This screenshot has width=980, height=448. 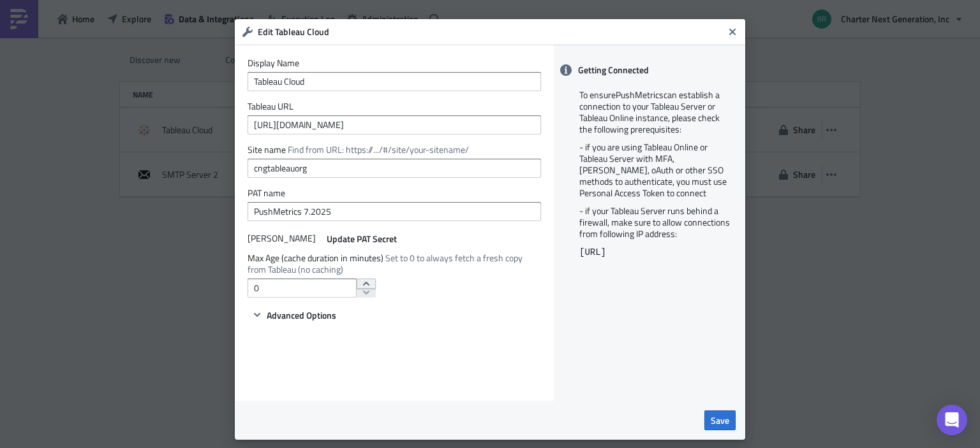 I want to click on label: Tableau URL, so click(x=395, y=106).